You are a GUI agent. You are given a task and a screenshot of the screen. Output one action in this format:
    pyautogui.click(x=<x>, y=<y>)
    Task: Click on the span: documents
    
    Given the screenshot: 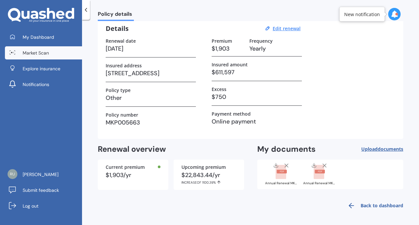 What is the action you would take?
    pyautogui.click(x=390, y=149)
    